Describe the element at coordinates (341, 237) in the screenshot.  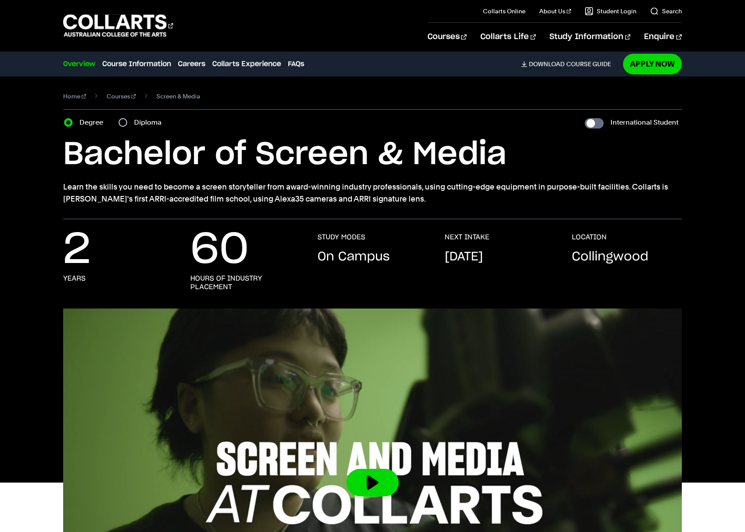
I see `h3: STUDY MODES` at that location.